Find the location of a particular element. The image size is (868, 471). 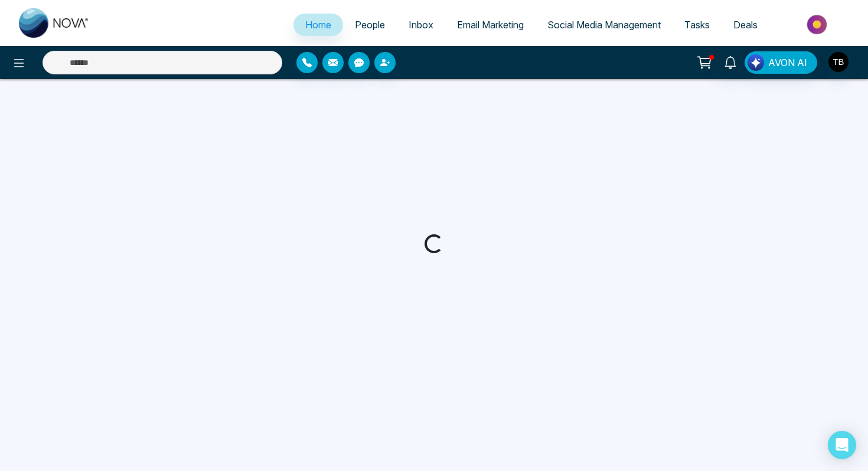

img: Lead Flow is located at coordinates (756, 63).